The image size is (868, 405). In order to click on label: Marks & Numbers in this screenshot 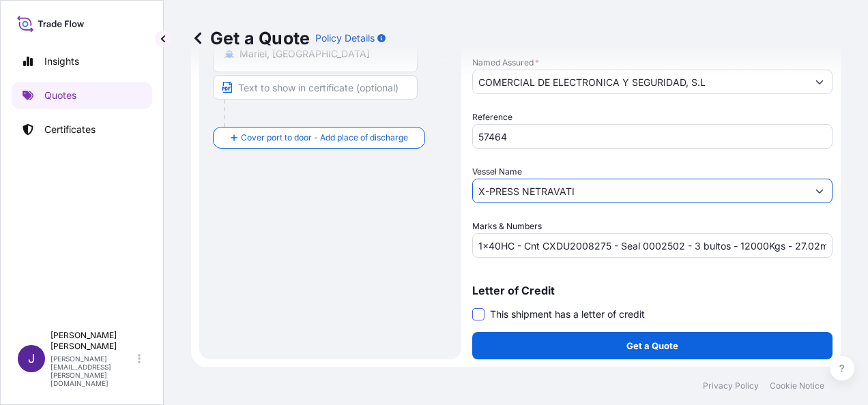, I will do `click(507, 226)`.